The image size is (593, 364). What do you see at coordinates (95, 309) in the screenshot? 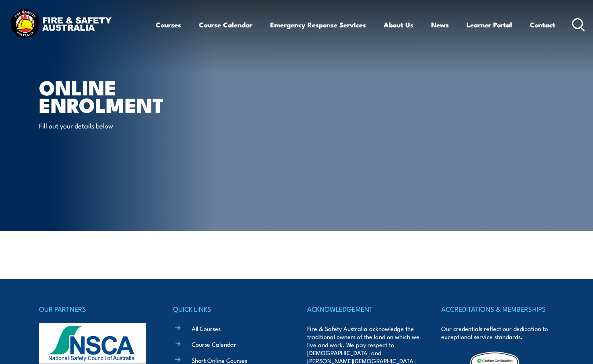
I see `h4: OUR PARTNERS` at bounding box center [95, 309].